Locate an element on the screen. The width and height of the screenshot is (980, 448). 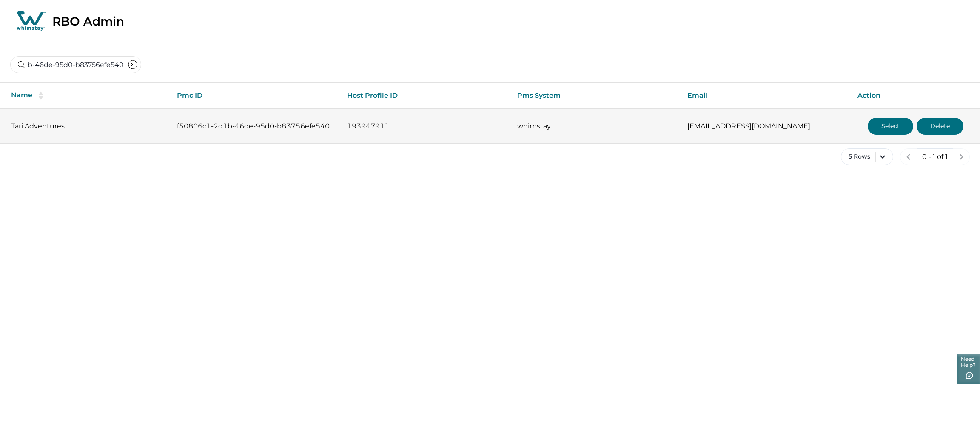
button: Delete is located at coordinates (940, 127).